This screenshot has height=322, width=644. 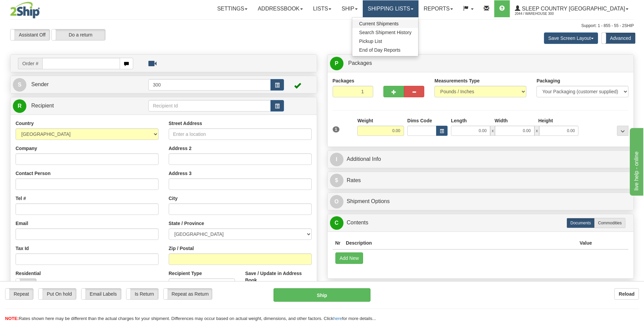 What do you see at coordinates (26, 148) in the screenshot?
I see `label: Company` at bounding box center [26, 148].